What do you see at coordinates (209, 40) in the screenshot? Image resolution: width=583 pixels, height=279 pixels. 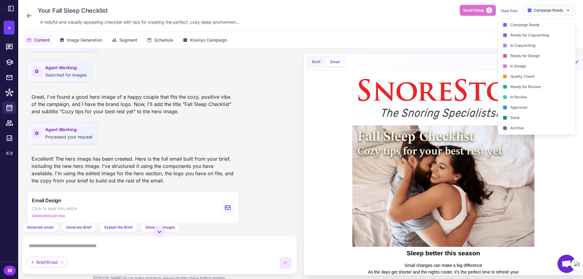 I see `span: Klaviyo Campaign` at bounding box center [209, 40].